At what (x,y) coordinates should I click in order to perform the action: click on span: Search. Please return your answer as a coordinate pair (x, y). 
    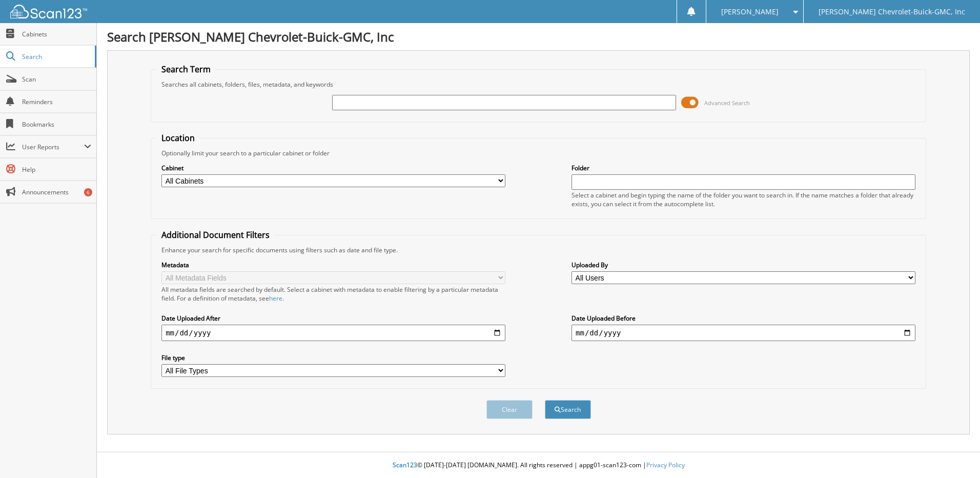
    Looking at the image, I should click on (56, 56).